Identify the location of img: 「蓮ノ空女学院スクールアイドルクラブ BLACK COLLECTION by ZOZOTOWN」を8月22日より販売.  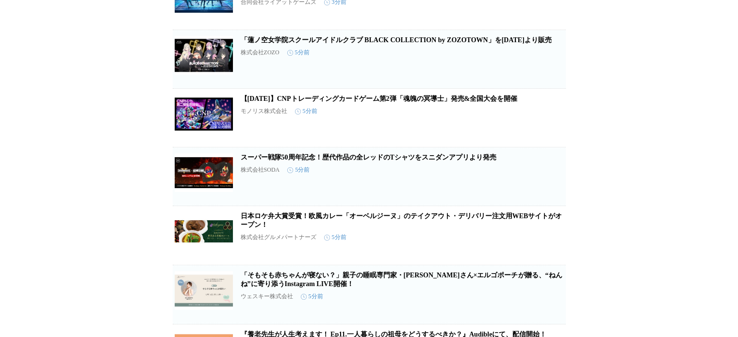
(204, 55).